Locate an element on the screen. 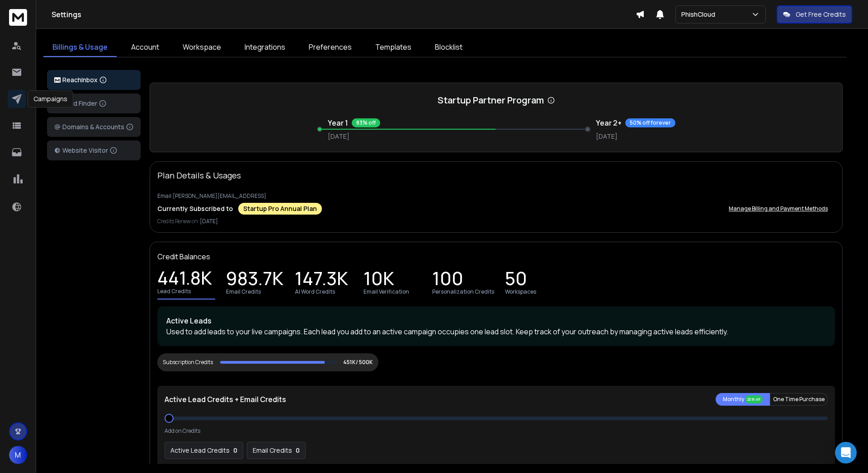  p: 441.8K is located at coordinates (185, 280).